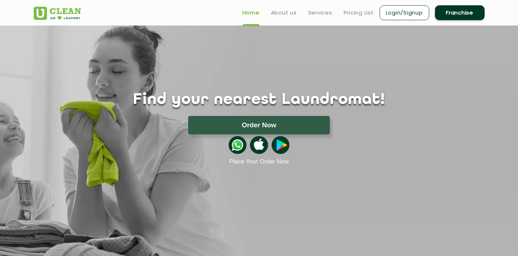  What do you see at coordinates (259, 125) in the screenshot?
I see `button: Order Now` at bounding box center [259, 125].